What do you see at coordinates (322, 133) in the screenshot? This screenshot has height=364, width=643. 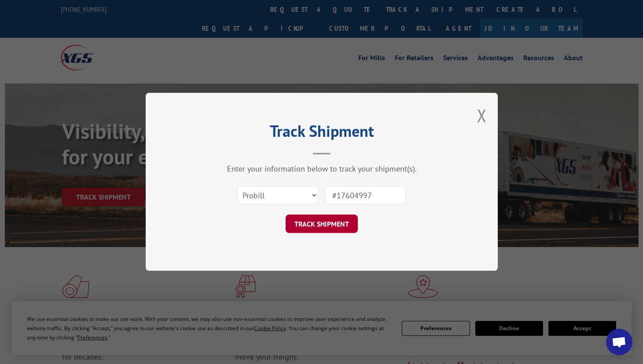 I see `h2: Track Shipment` at bounding box center [322, 133].